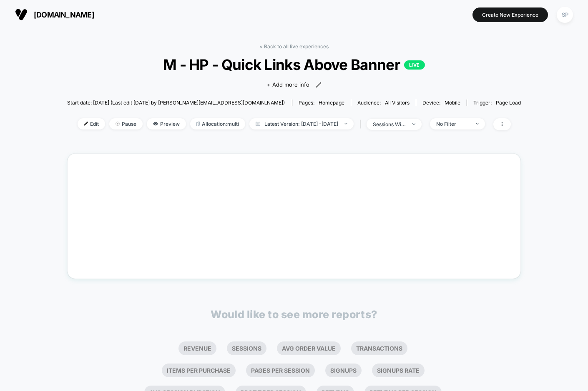 The image size is (588, 391). Describe the element at coordinates (198, 370) in the screenshot. I see `li: Items Per Purchase` at that location.